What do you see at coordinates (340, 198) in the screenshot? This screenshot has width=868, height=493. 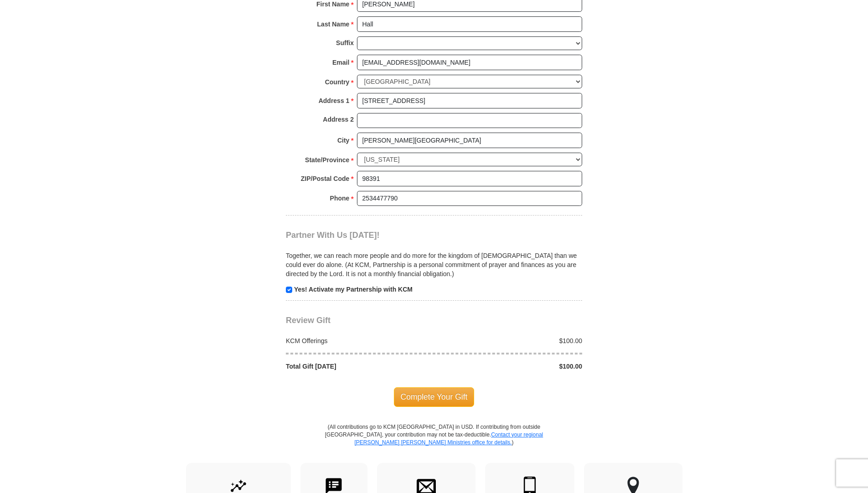 I see `strong: Phone` at bounding box center [340, 198].